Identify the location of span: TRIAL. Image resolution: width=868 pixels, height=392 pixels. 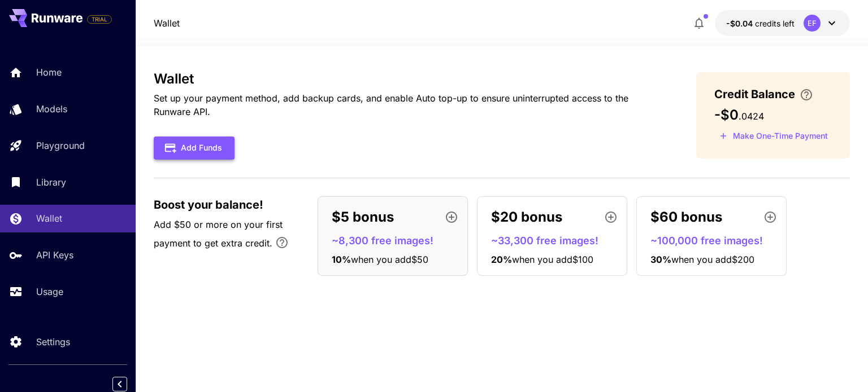
(100, 19).